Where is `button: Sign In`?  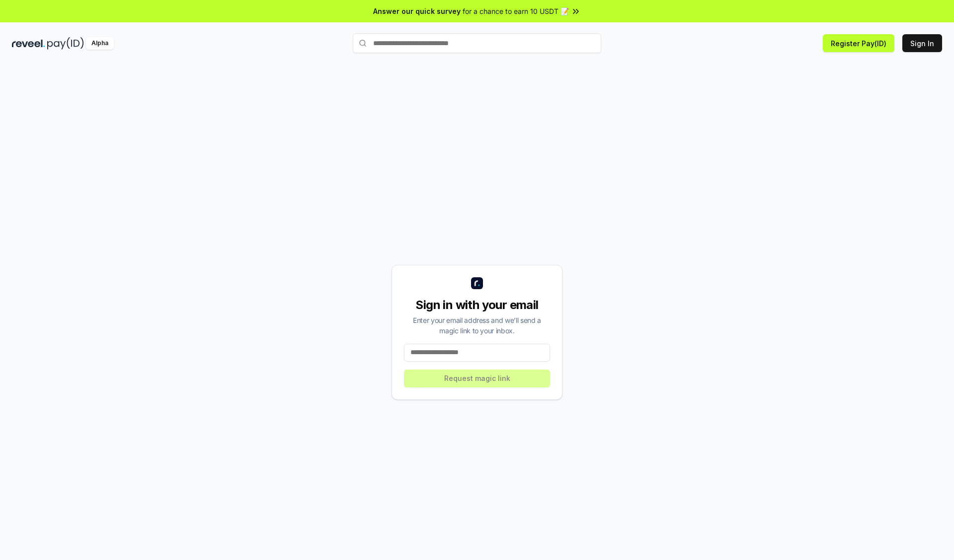
button: Sign In is located at coordinates (922, 43).